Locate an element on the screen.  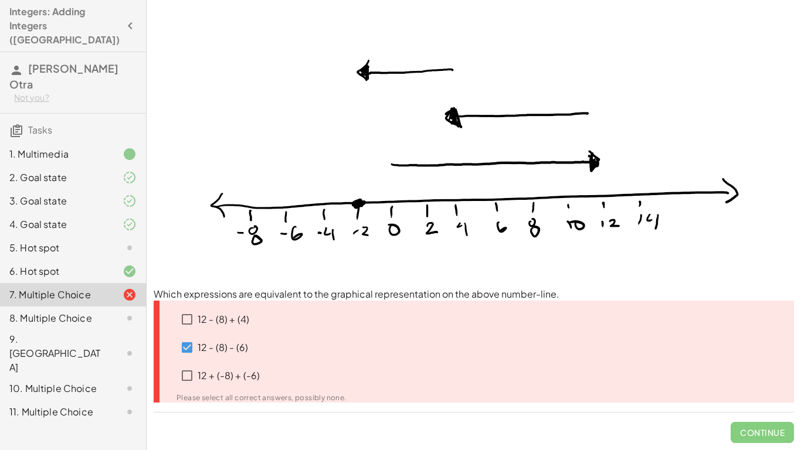
div: Not you? is located at coordinates (75, 98).